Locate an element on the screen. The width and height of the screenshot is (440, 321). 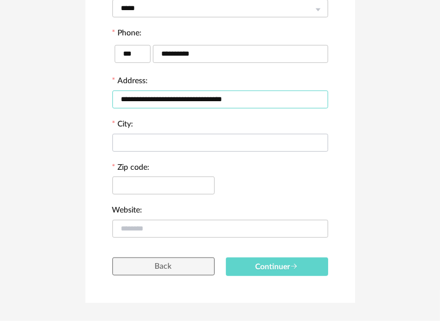
label: Address: is located at coordinates (130, 82).